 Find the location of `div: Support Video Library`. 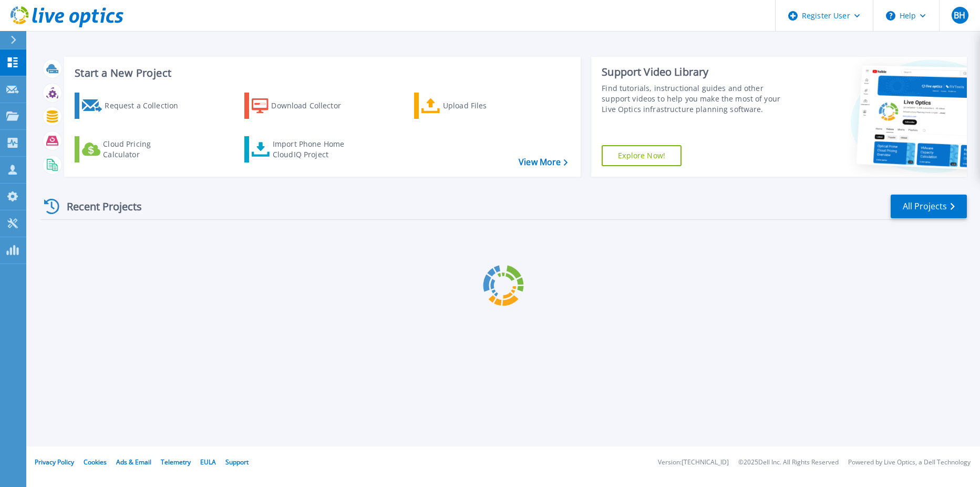

div: Support Video Library is located at coordinates (697, 72).